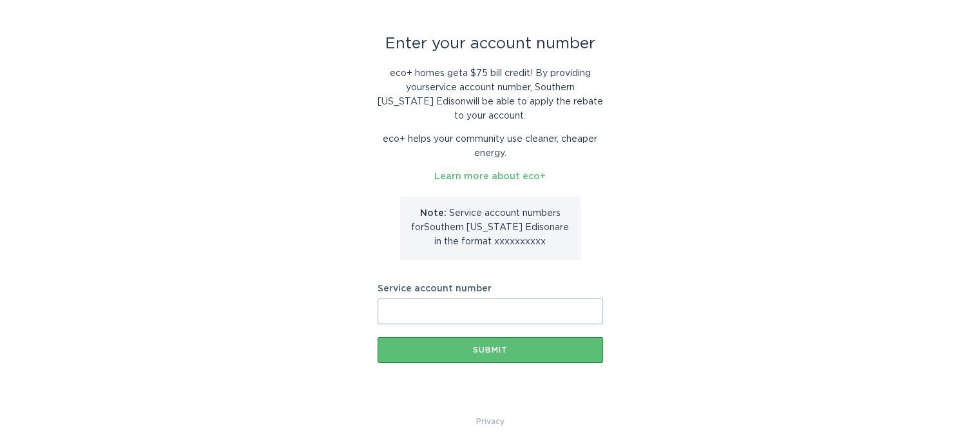 The height and width of the screenshot is (448, 980). I want to click on a: Learn more about eco+, so click(489, 177).